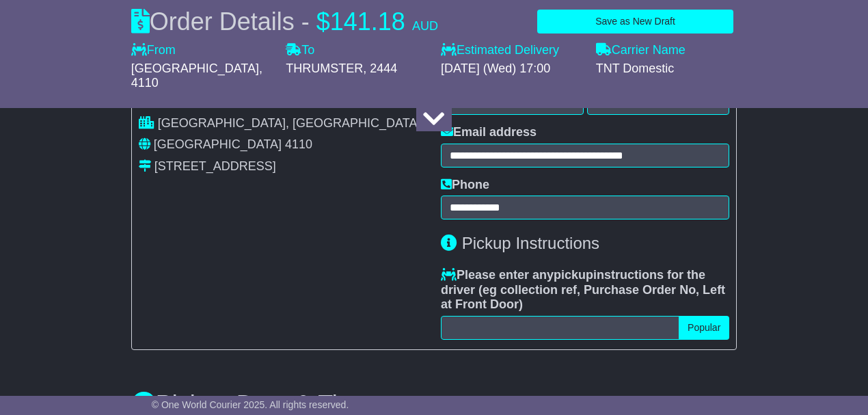 This screenshot has width=868, height=415. What do you see at coordinates (284, 22) in the screenshot?
I see `div: Order Details -` at bounding box center [284, 22].